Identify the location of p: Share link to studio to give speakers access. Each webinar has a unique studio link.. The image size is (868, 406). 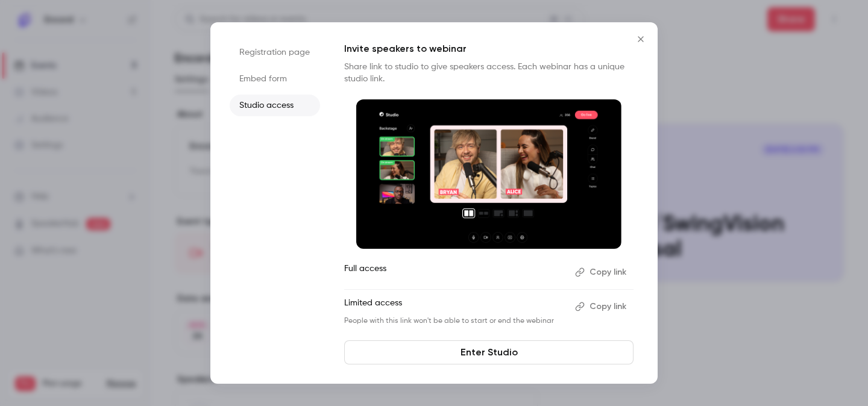
(489, 73).